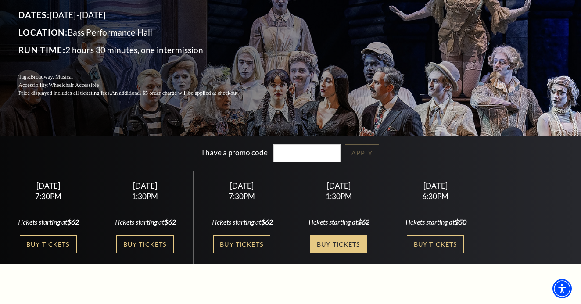  Describe the element at coordinates (139, 50) in the screenshot. I see `p: 2 hours 30 minutes, one intermission` at that location.